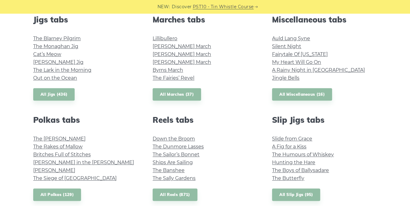 The height and width of the screenshot is (206, 410). I want to click on a: All Slip Jigs (95), so click(296, 195).